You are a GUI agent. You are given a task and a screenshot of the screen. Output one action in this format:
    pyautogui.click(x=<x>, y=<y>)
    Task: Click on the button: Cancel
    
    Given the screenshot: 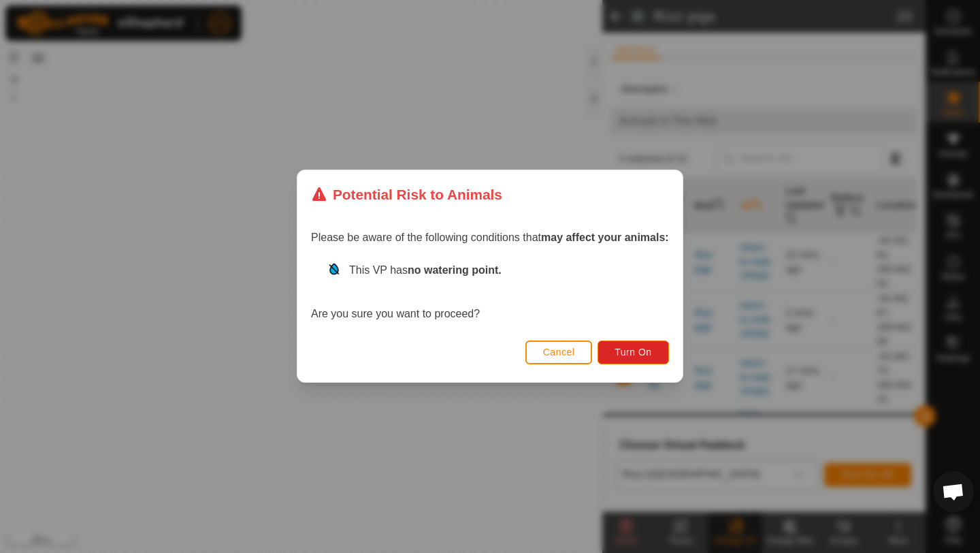 What is the action you would take?
    pyautogui.click(x=559, y=352)
    